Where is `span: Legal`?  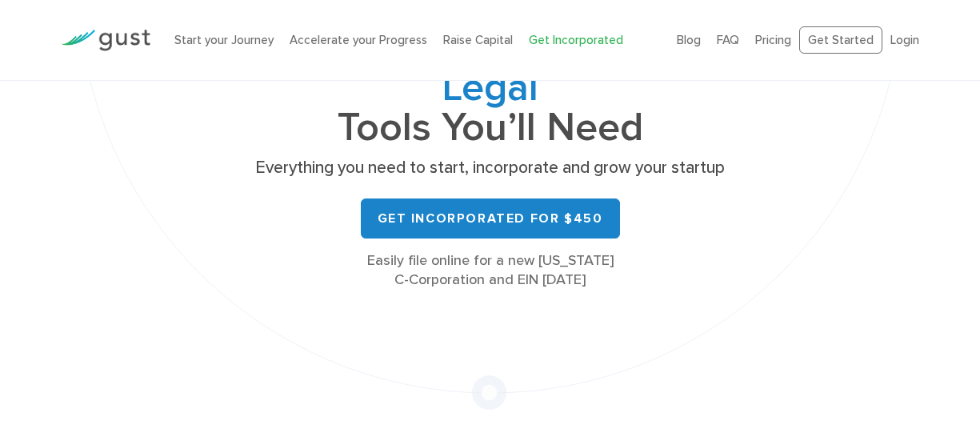
span: Legal is located at coordinates (490, 90).